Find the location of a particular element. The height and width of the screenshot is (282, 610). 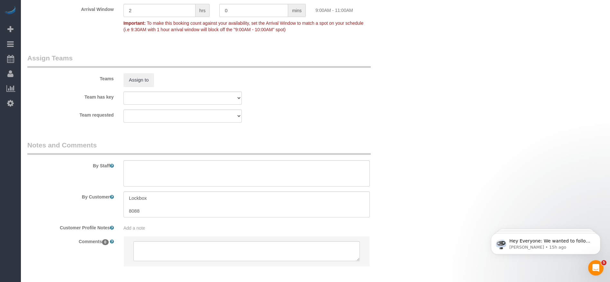

a: Automaid Logo is located at coordinates (10, 11).